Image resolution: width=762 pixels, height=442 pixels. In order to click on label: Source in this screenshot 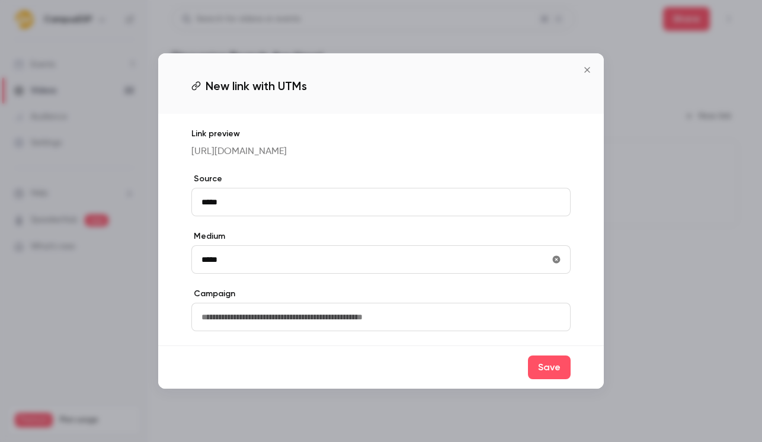, I will do `click(381, 179)`.